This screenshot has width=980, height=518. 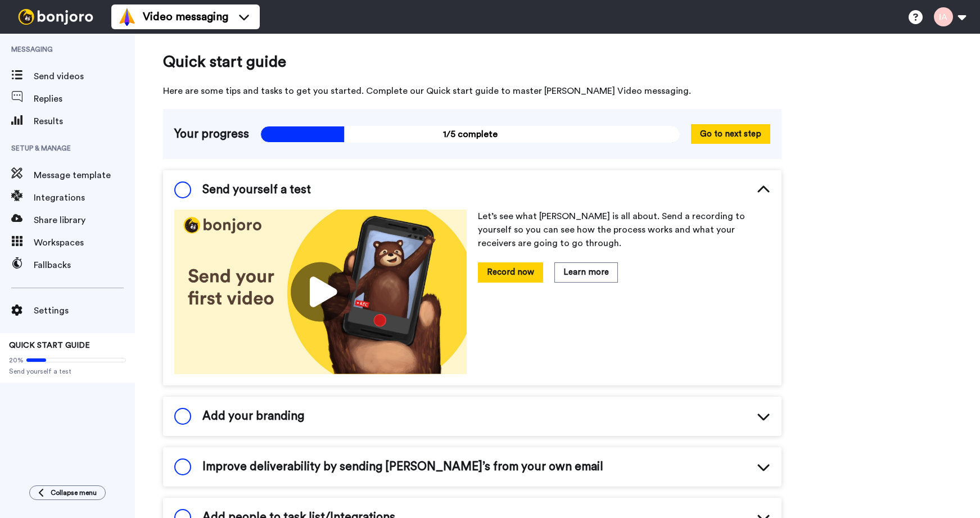 I want to click on img: 178eb3909c0dc23ce44563bdb6dc2c11.jpg, so click(x=320, y=291).